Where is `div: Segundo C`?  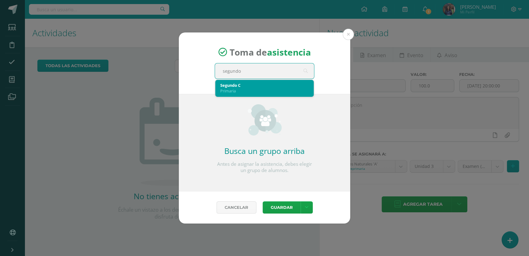
div: Segundo C is located at coordinates (265, 85).